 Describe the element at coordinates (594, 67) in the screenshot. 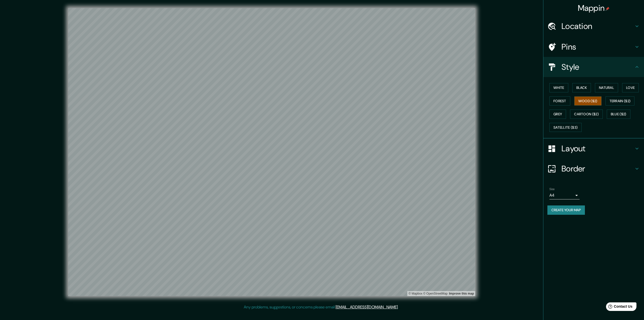

I see `div: Style` at that location.